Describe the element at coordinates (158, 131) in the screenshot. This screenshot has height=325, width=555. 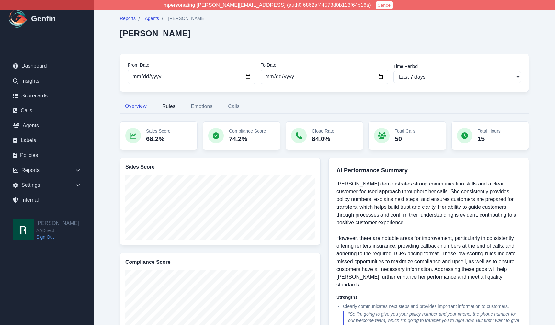
I see `p: Sales Score` at that location.